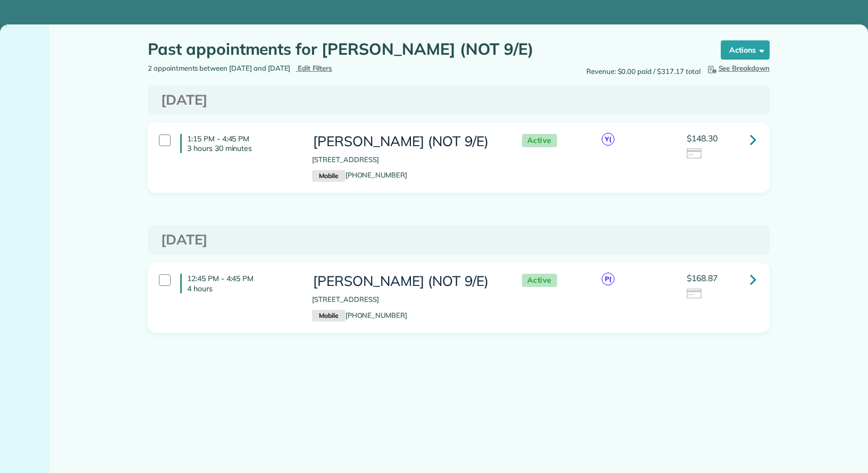 This screenshot has height=473, width=868. Describe the element at coordinates (608, 139) in the screenshot. I see `span: Y(` at that location.